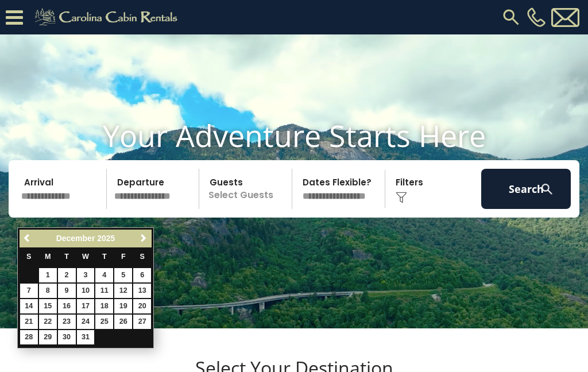  Describe the element at coordinates (247, 189) in the screenshot. I see `p: Select Guests` at that location.